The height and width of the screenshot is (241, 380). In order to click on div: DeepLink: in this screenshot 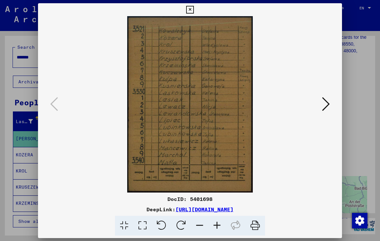, I will do `click(190, 209)`.